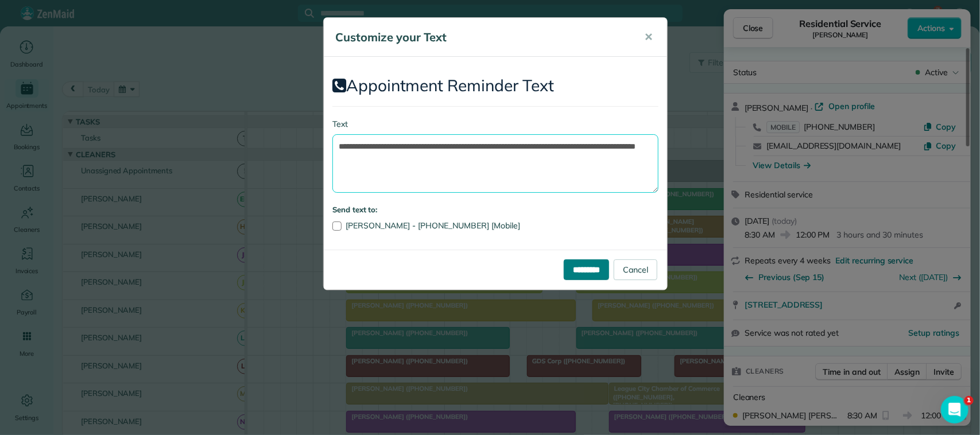 The width and height of the screenshot is (980, 435). I want to click on a: Cancel, so click(635, 269).